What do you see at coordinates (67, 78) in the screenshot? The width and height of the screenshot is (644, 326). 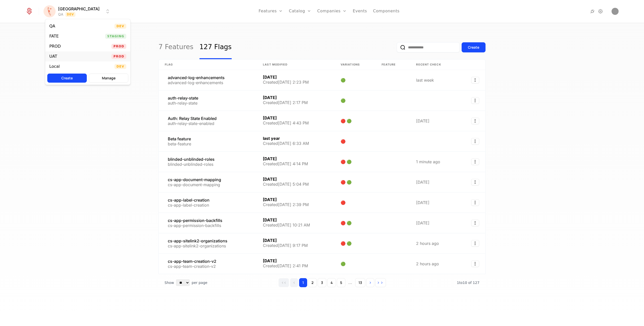 I see `button: Create` at bounding box center [67, 78].